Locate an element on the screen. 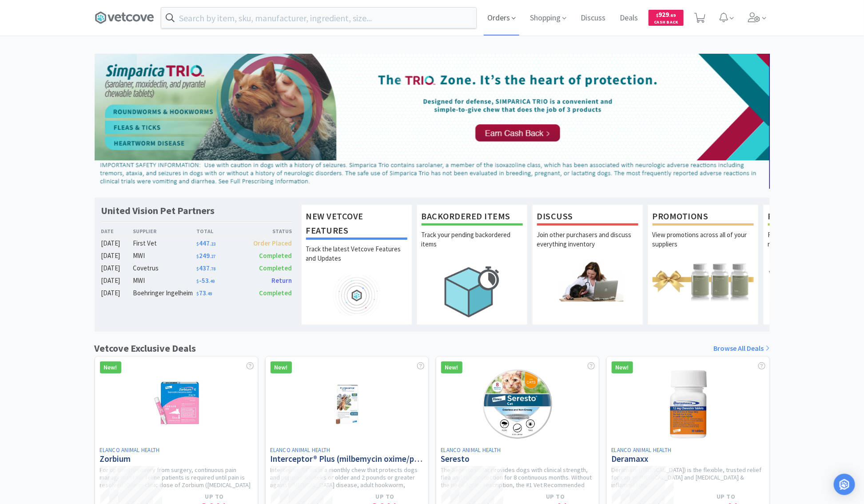  a: $929.69Cash Back is located at coordinates (666, 18).